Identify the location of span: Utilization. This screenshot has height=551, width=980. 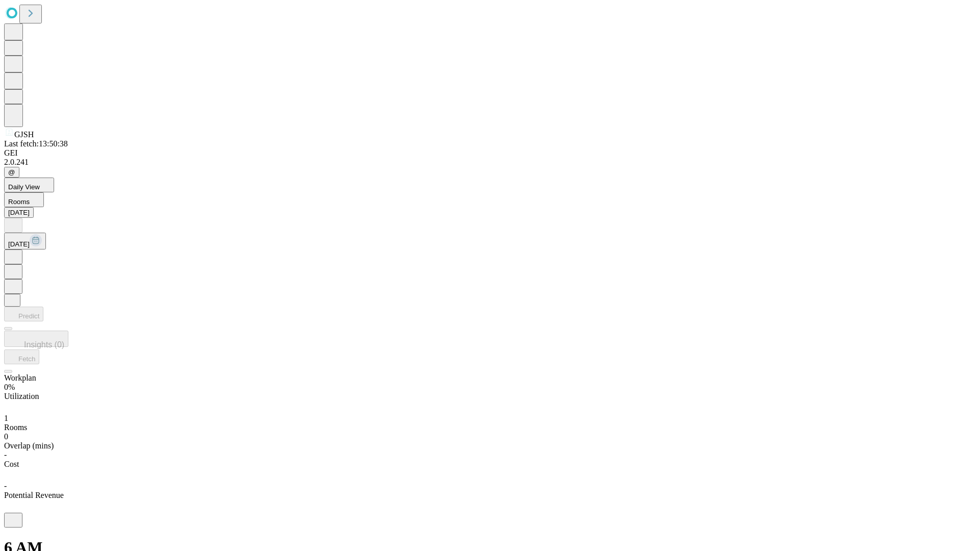
(22, 396).